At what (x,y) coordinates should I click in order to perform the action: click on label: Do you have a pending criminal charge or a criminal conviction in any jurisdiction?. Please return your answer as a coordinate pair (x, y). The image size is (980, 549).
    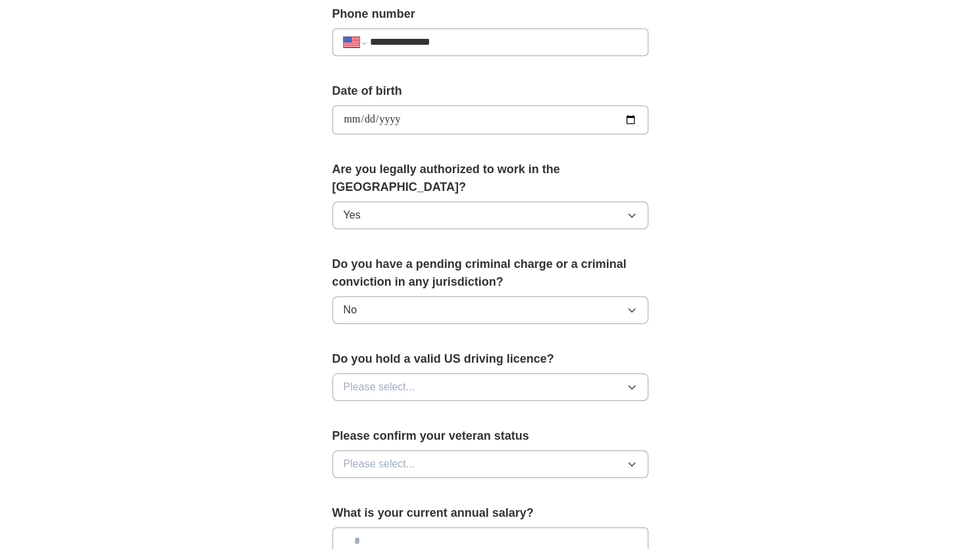
    Looking at the image, I should click on (490, 273).